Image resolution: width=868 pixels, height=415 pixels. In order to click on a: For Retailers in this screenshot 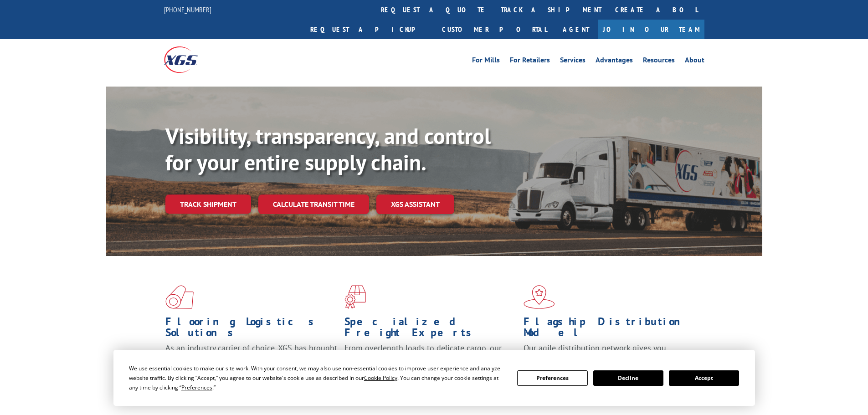, I will do `click(530, 61)`.